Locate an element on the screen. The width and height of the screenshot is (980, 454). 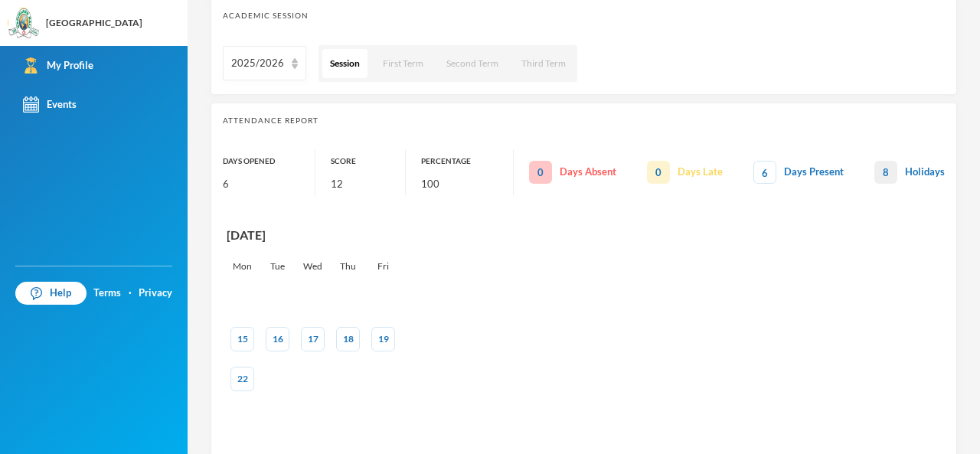
div: 6 is located at coordinates (269, 184).